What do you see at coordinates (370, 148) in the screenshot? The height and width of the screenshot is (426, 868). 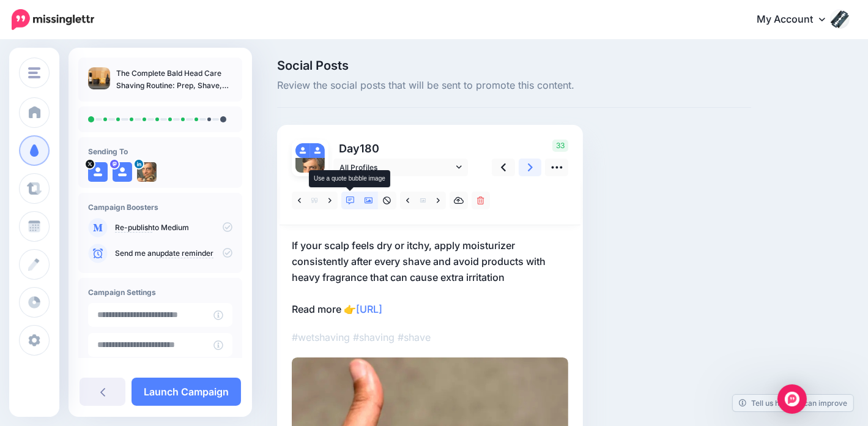 I see `span: 180` at bounding box center [370, 148].